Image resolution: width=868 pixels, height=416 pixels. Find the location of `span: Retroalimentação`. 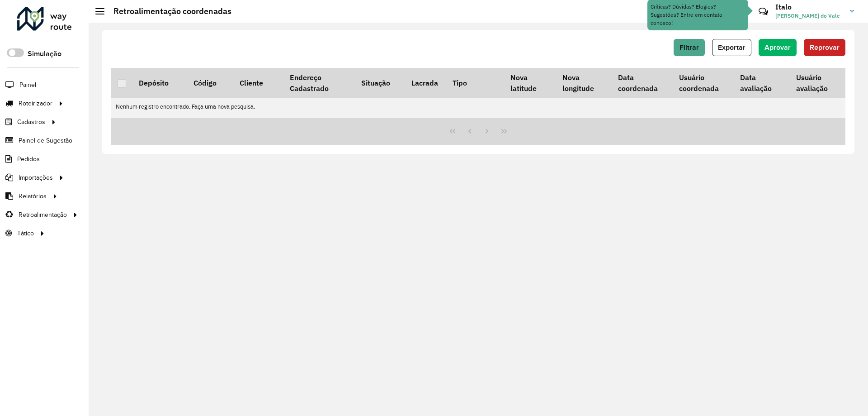

span: Retroalimentação is located at coordinates (43, 214).